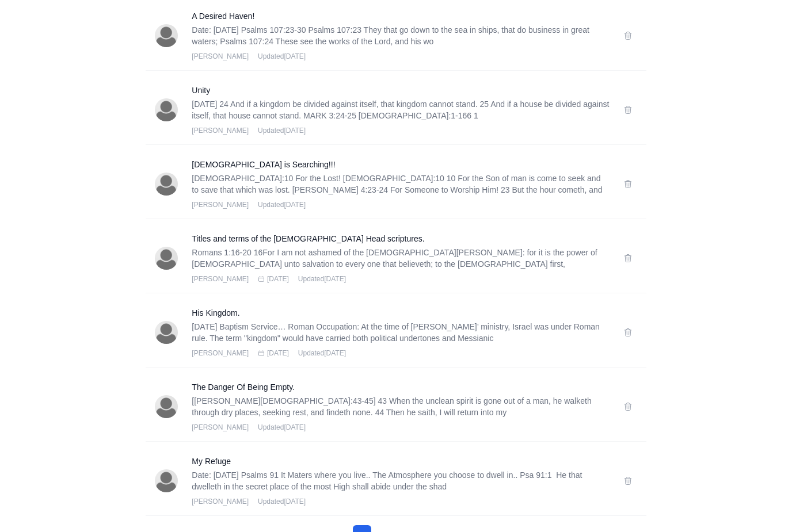  Describe the element at coordinates (400, 16) in the screenshot. I see `h3: A Desired Haven!` at that location.